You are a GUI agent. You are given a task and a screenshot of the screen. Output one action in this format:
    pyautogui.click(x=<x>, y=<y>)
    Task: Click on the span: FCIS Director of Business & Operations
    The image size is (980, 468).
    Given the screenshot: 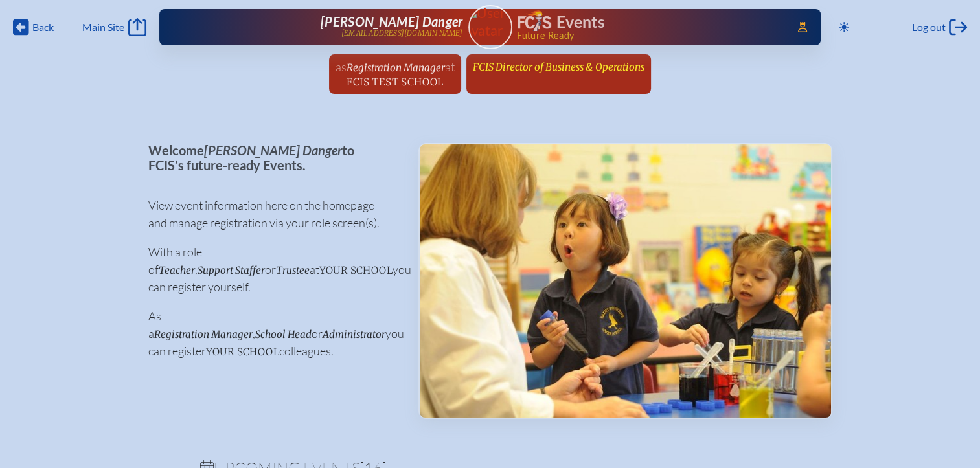 What is the action you would take?
    pyautogui.click(x=558, y=67)
    